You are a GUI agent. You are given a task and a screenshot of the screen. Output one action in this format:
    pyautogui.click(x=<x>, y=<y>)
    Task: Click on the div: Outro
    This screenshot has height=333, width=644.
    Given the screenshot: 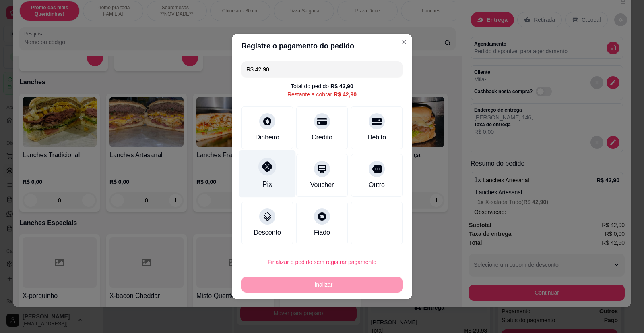 What is the action you would take?
    pyautogui.click(x=377, y=185)
    